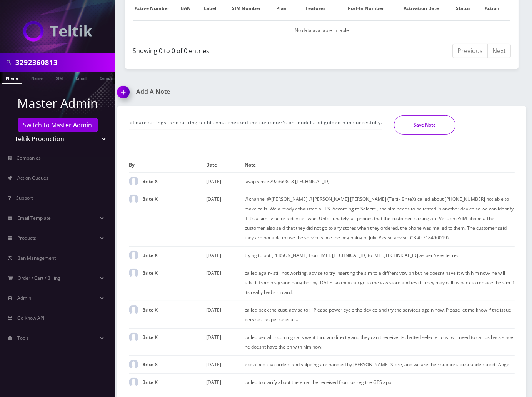  Describe the element at coordinates (108, 78) in the screenshot. I see `a: Company` at that location.